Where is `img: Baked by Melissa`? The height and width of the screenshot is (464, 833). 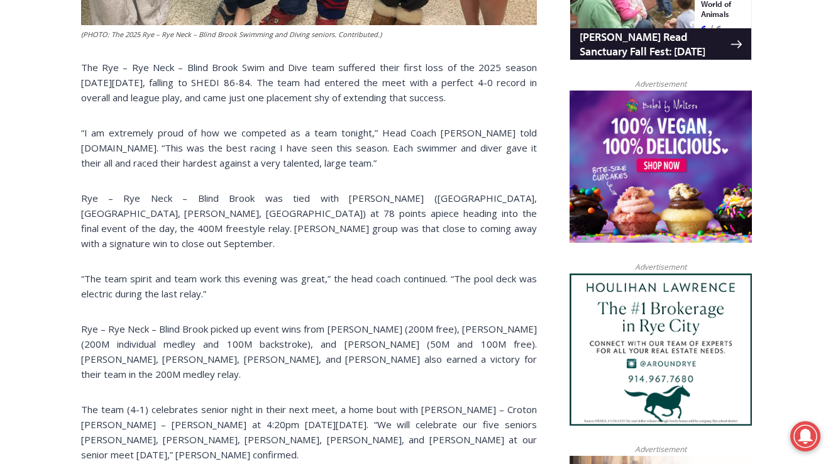
img: Baked by Melissa is located at coordinates (661, 167).